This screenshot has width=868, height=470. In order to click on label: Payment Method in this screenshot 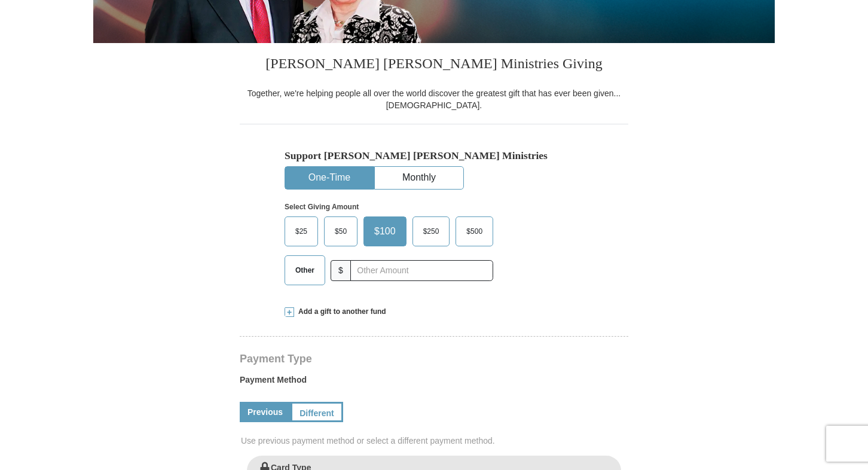, I will do `click(434, 383)`.